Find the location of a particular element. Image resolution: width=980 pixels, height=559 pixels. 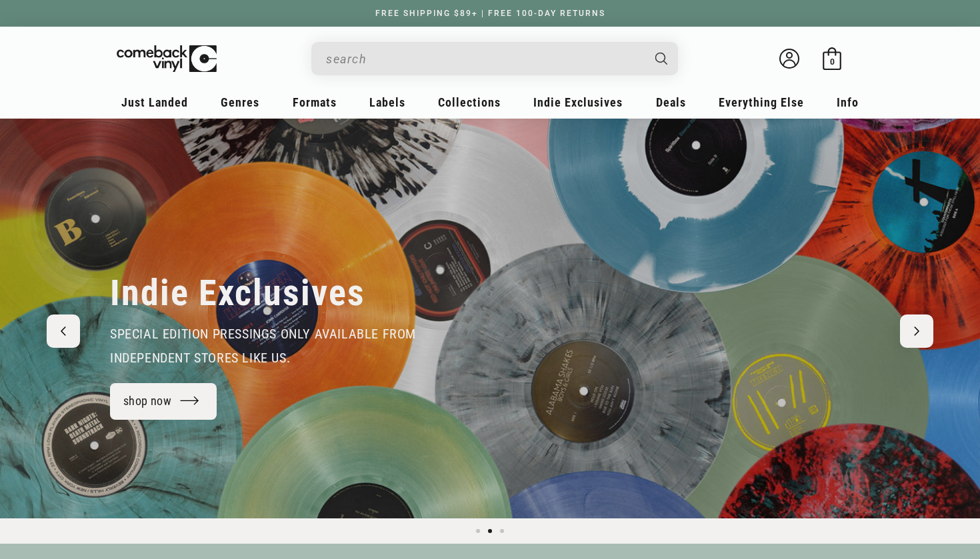

div: Search is located at coordinates (495, 59).